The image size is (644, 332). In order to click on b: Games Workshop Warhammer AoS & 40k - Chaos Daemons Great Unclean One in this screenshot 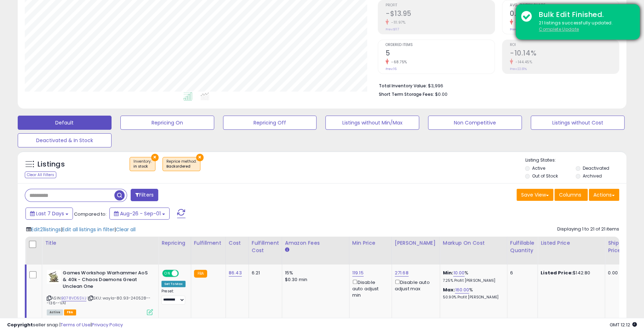, I will do `click(106, 280)`.